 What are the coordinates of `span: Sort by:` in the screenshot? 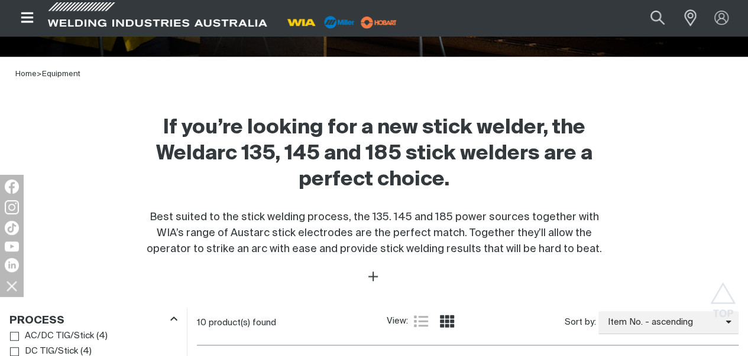 It's located at (579, 323).